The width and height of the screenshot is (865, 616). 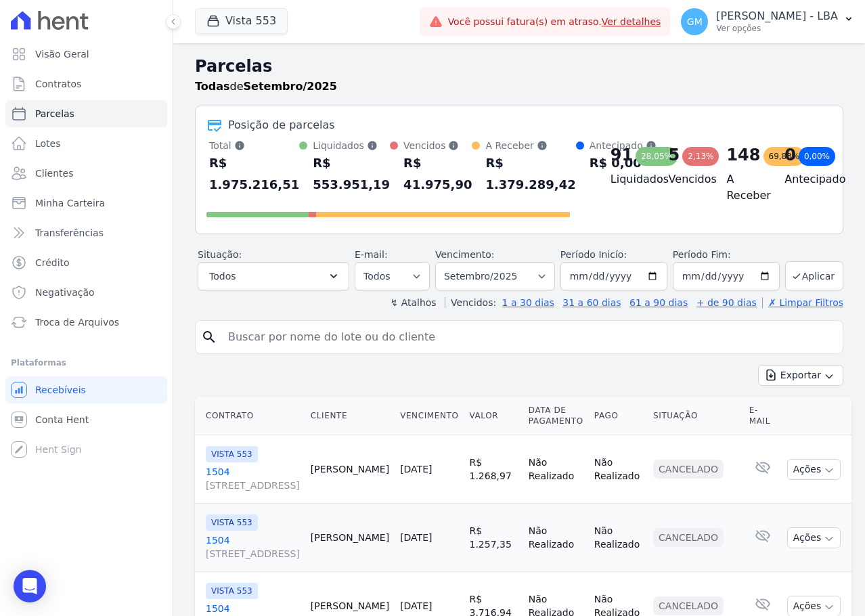 I want to click on strong: Setembro/2025, so click(x=290, y=86).